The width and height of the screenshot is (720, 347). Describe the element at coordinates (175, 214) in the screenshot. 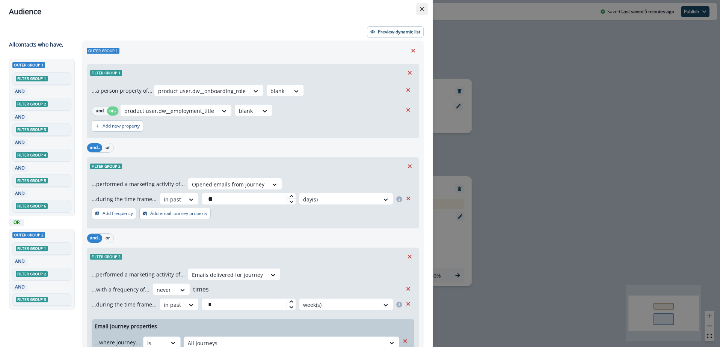

I see `button: Add email journey property` at that location.